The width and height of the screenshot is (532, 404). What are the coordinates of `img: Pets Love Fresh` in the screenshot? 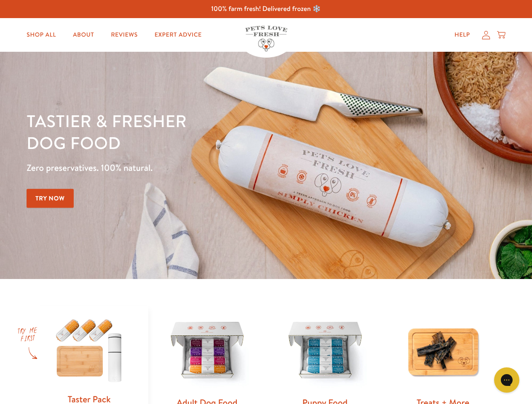 It's located at (266, 38).